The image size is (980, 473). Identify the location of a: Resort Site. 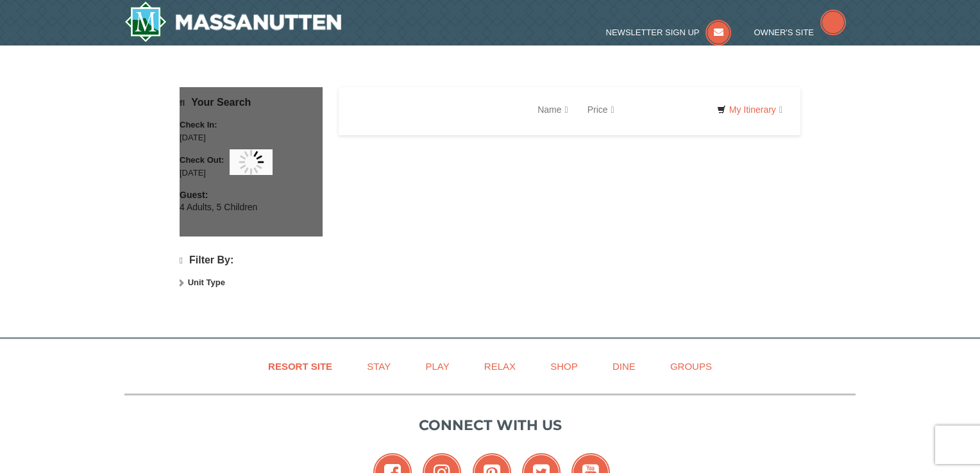
(300, 366).